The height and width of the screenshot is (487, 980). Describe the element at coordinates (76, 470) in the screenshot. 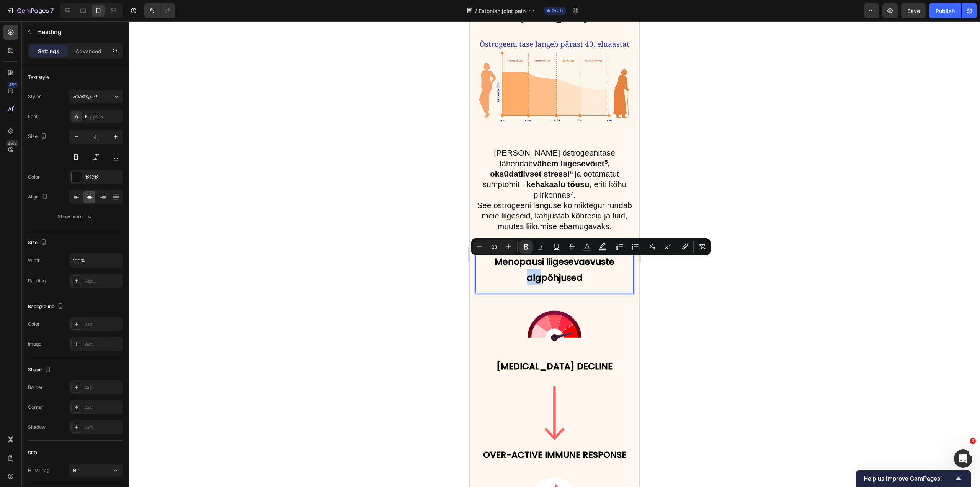

I see `span: H2` at that location.